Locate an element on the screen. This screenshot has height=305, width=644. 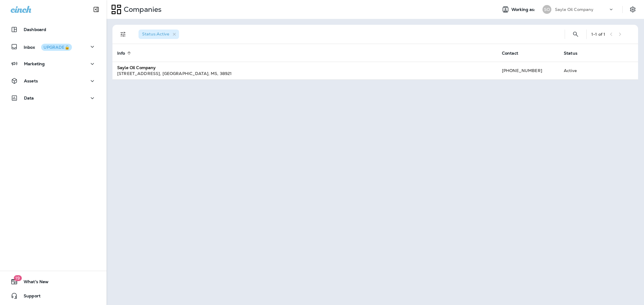
span: What's New is located at coordinates (33, 283).